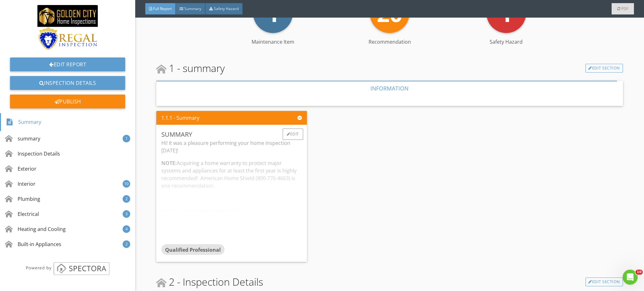 The image size is (644, 291). I want to click on div: 3, so click(127, 214).